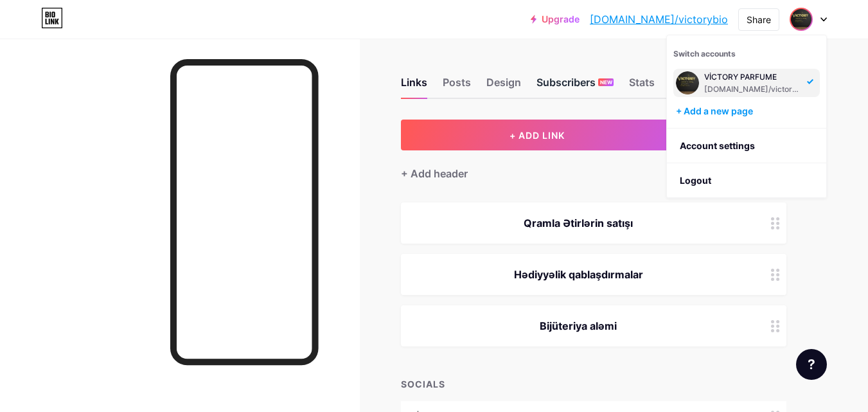  What do you see at coordinates (704, 53) in the screenshot?
I see `span: Switch accounts` at bounding box center [704, 53].